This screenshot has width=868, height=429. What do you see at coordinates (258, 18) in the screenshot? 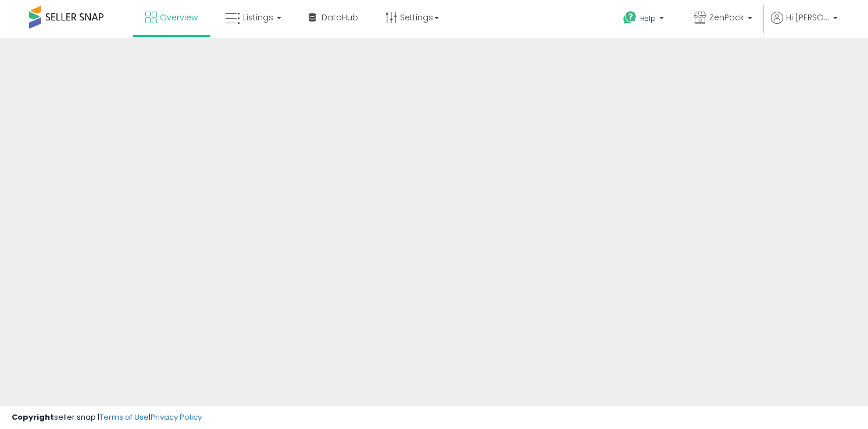
I see `span: Listings` at bounding box center [258, 18].